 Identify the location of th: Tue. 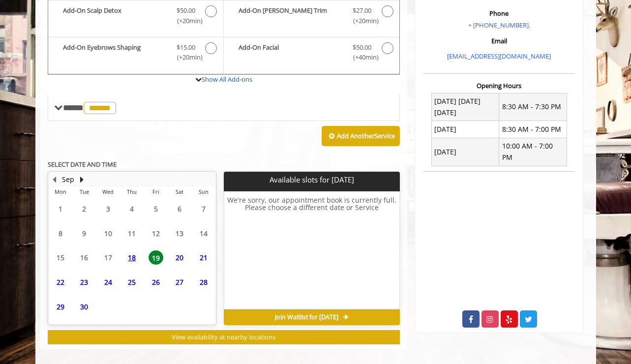
(84, 192).